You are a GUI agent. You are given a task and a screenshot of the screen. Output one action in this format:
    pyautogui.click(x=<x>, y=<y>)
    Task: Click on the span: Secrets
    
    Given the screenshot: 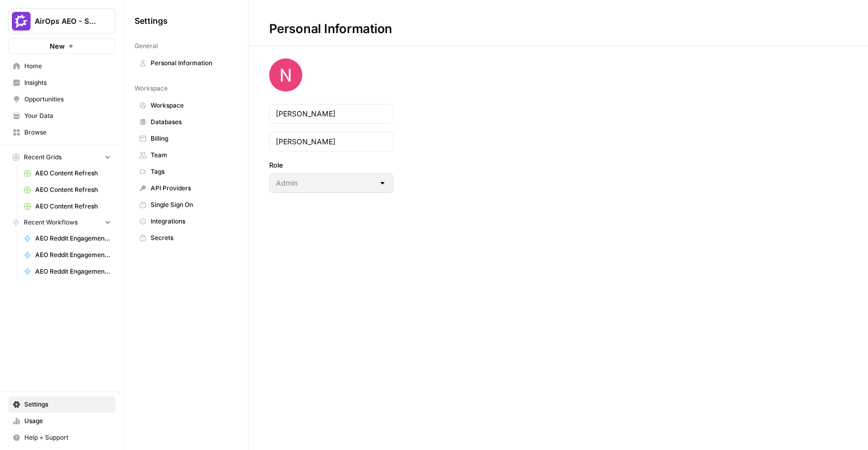 What is the action you would take?
    pyautogui.click(x=192, y=238)
    